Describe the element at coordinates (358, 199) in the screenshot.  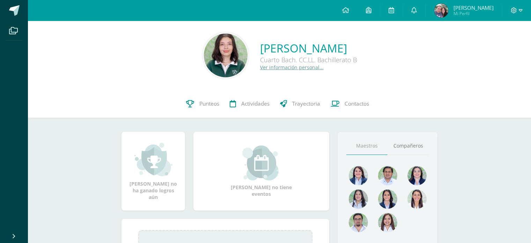
I see `img: 1934cc27df4ca65fd091d7882280e9dd.png` at that location.